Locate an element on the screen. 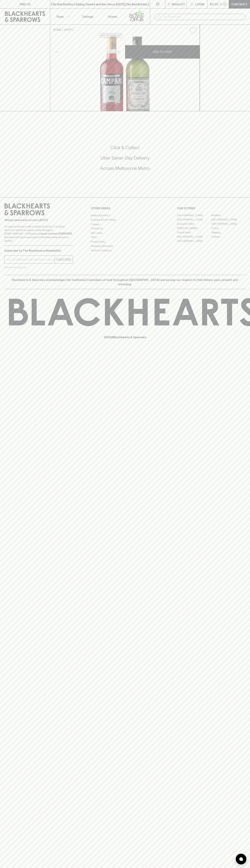 This screenshot has height=868, width=250. a: Braddon is located at coordinates (229, 215).